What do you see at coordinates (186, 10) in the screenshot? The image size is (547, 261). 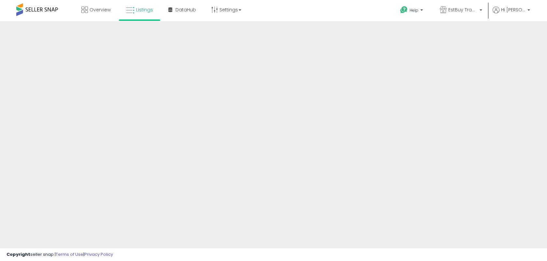 I see `span: DataHub` at bounding box center [186, 10].